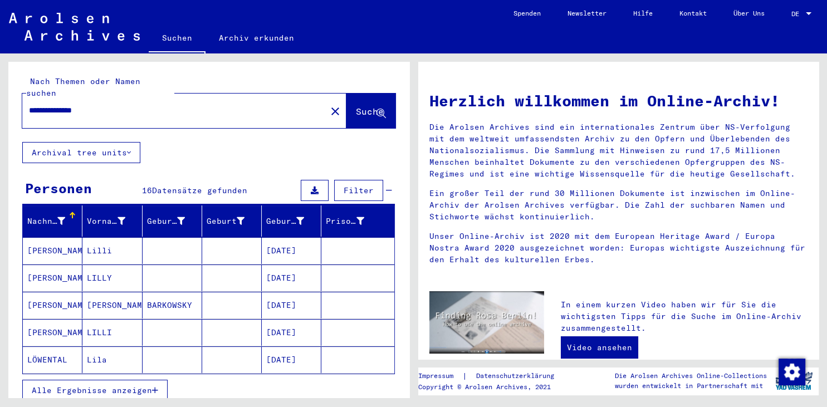 This screenshot has height=407, width=827. What do you see at coordinates (199, 191) in the screenshot?
I see `span: Datensätze gefunden` at bounding box center [199, 191].